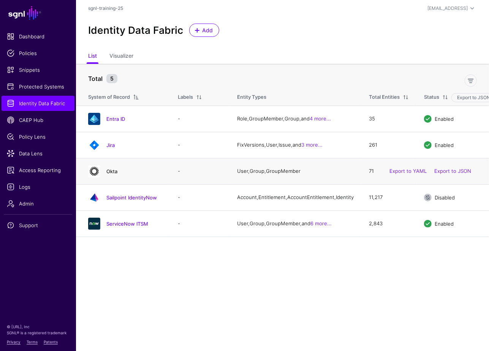 This screenshot has width=489, height=351. I want to click on span: Policies, so click(38, 53).